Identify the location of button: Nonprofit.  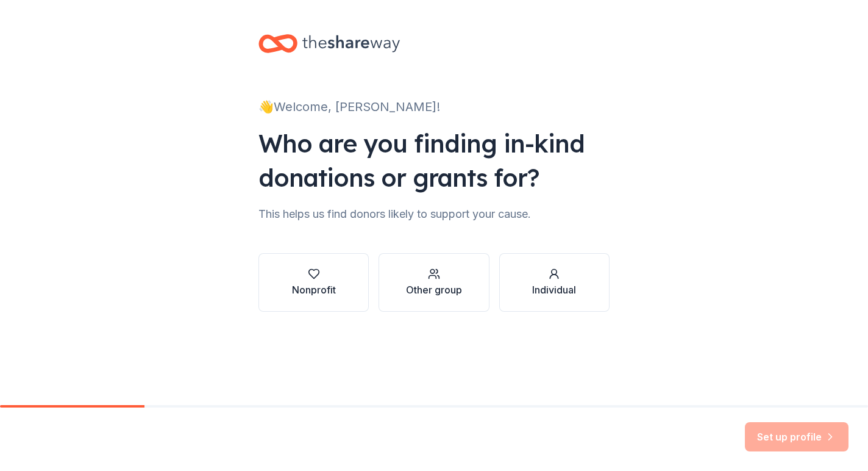
(313, 282).